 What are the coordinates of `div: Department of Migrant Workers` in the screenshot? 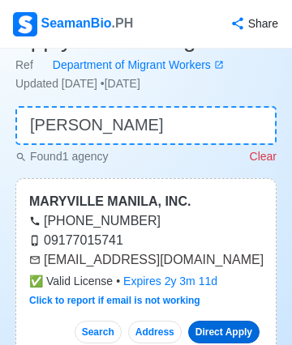 It's located at (123, 65).